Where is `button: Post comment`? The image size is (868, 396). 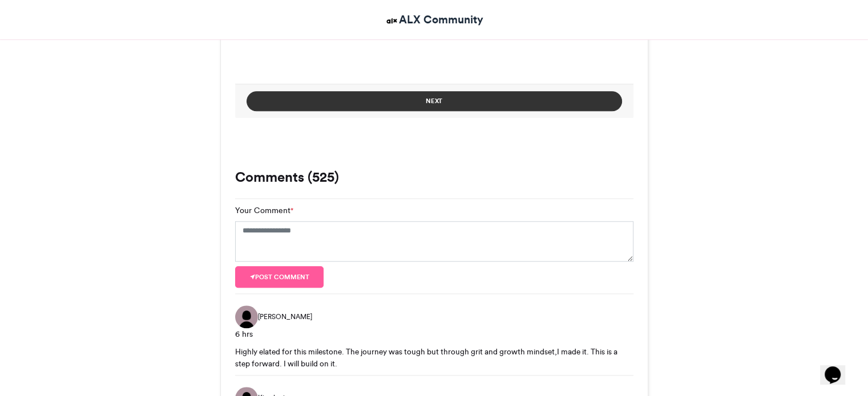 button: Post comment is located at coordinates (280, 277).